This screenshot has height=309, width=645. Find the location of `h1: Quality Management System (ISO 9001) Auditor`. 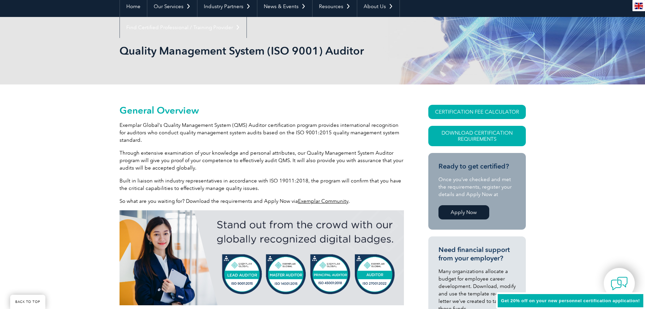

h1: Quality Management System (ISO 9001) Auditor is located at coordinates (250, 50).